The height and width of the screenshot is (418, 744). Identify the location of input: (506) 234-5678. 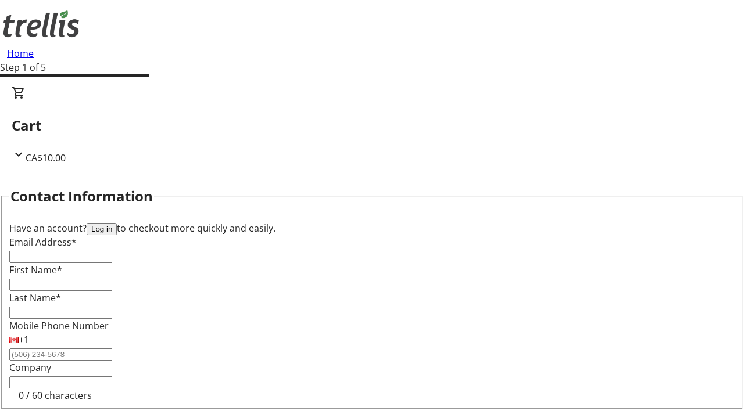
(60, 354).